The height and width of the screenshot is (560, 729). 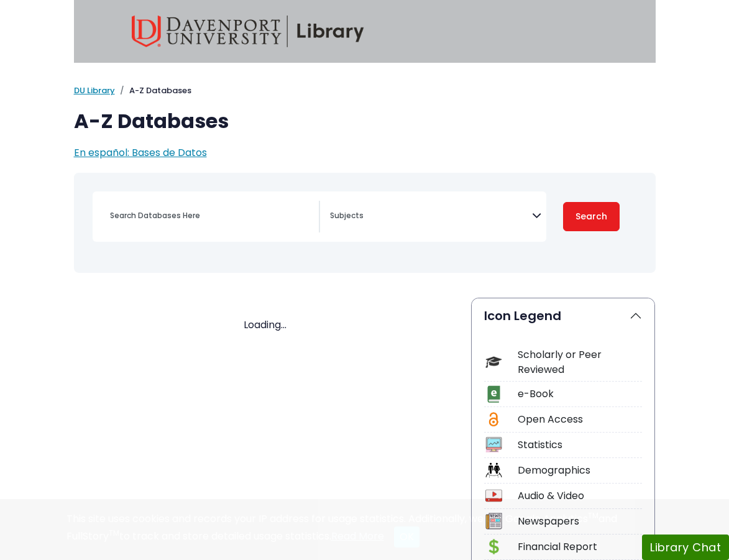 I want to click on input: Search database by title or keyword, so click(x=211, y=216).